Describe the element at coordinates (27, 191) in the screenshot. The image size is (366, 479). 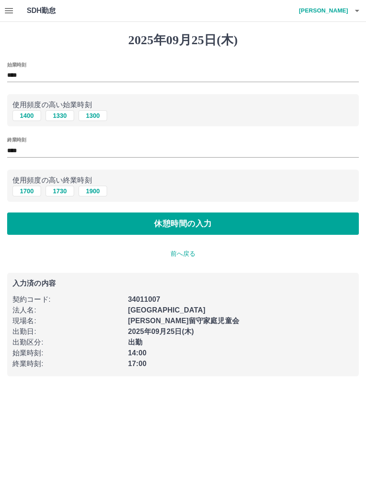
I see `button: 1700` at that location.